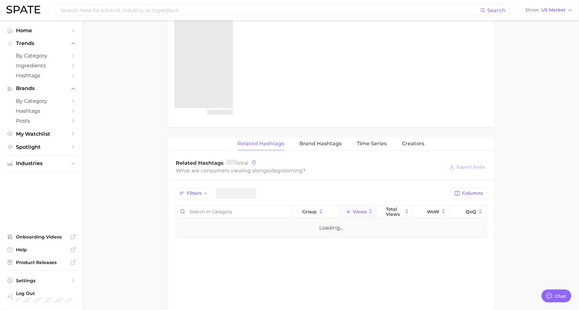  Describe the element at coordinates (42, 297) in the screenshot. I see `a: Log out. Currently logged in with e-mail hannah@spate.nyc.` at that location.